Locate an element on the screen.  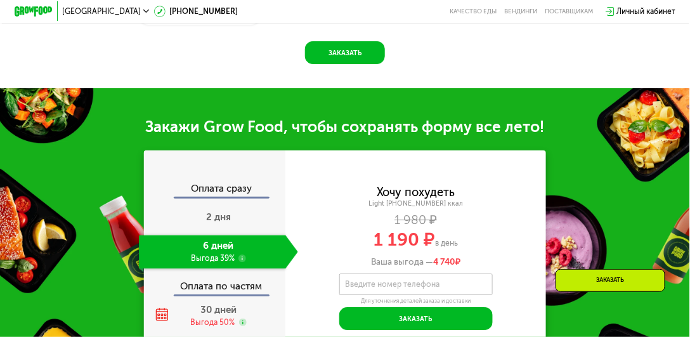
div: 1 980 ₽ is located at coordinates (415, 220).